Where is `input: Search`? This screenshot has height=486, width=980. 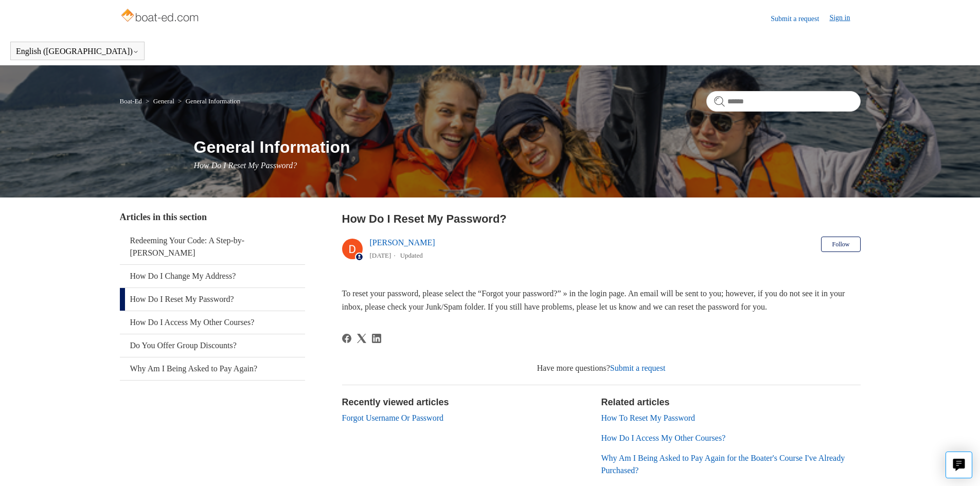
input: Search is located at coordinates (784, 101).